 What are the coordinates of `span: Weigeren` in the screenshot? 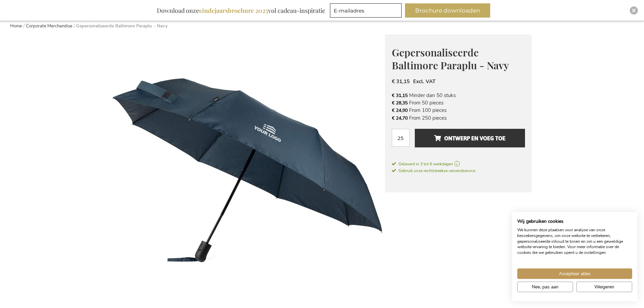 It's located at (604, 287).